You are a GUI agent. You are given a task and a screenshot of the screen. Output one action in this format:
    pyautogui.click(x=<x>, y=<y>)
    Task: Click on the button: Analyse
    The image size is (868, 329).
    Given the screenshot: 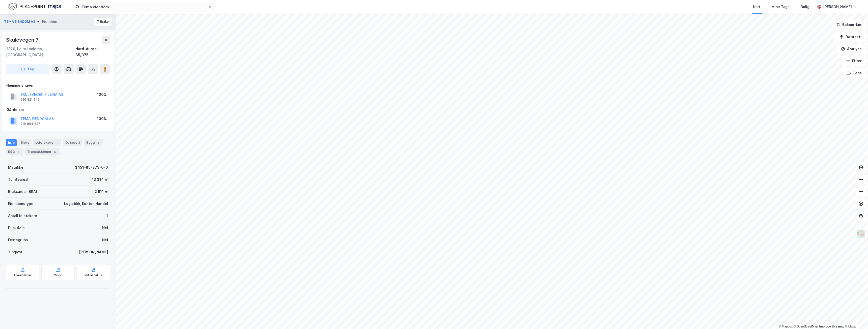 What is the action you would take?
    pyautogui.click(x=851, y=49)
    